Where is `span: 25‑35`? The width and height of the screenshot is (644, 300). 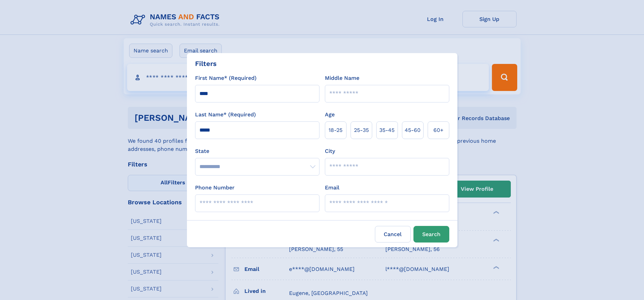 span: 25‑35 is located at coordinates (362, 130).